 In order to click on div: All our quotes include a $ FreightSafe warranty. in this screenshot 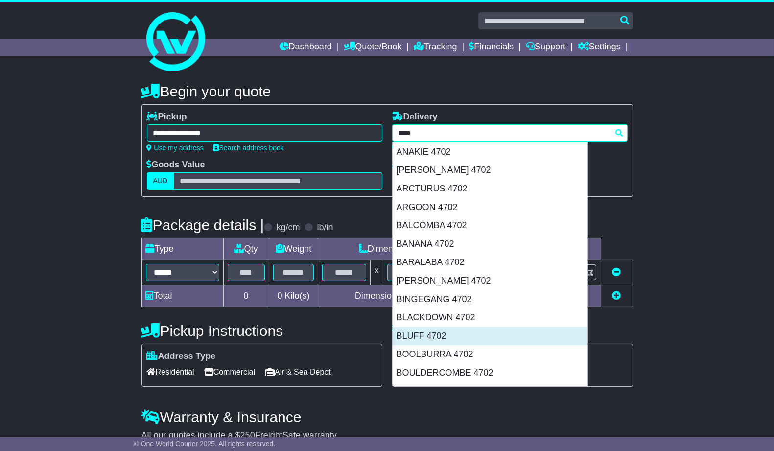, I will do `click(387, 435)`.